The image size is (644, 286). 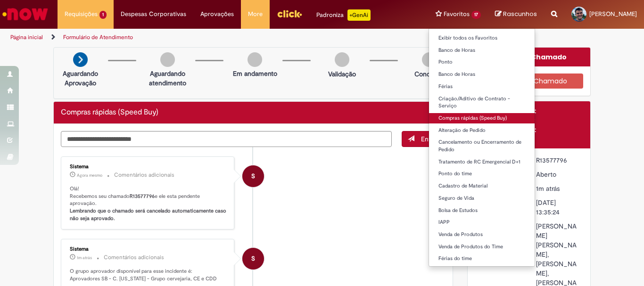 What do you see at coordinates (25, 14) in the screenshot?
I see `img: ServiceNow` at bounding box center [25, 14].